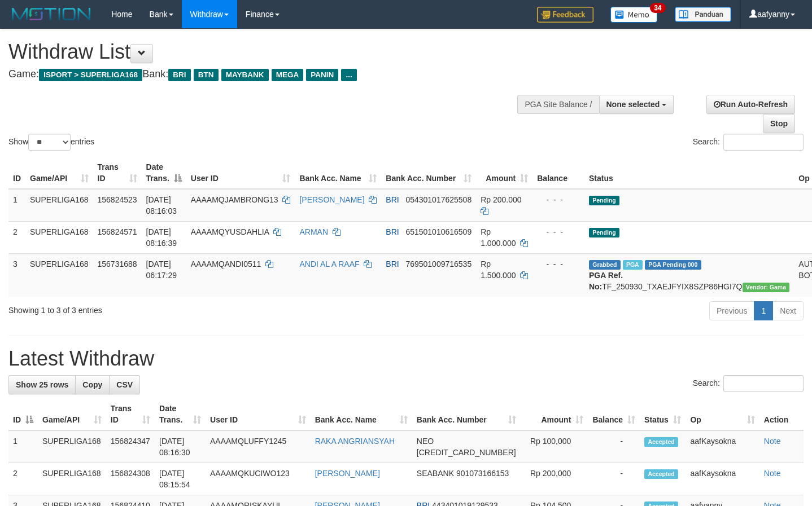 The height and width of the screenshot is (506, 812). What do you see at coordinates (229, 232) in the screenshot?
I see `span: AAAAMQYUSDAHLIA` at bounding box center [229, 232].